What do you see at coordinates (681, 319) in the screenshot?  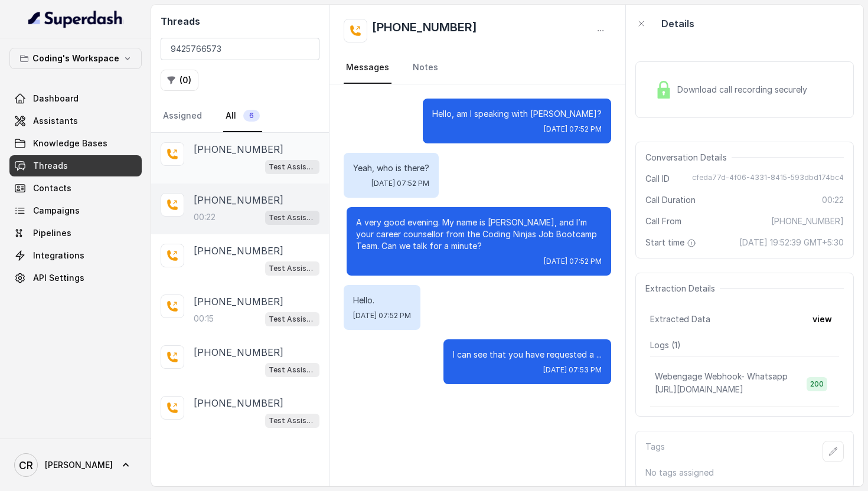 I see `span: Extracted Data` at bounding box center [681, 319].